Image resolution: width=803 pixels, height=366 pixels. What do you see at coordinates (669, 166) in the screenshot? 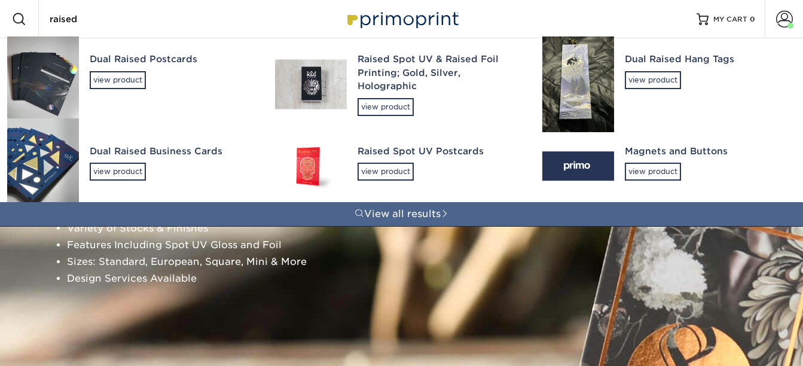
I see `a: Magnets and Buttonsview product` at bounding box center [669, 166].